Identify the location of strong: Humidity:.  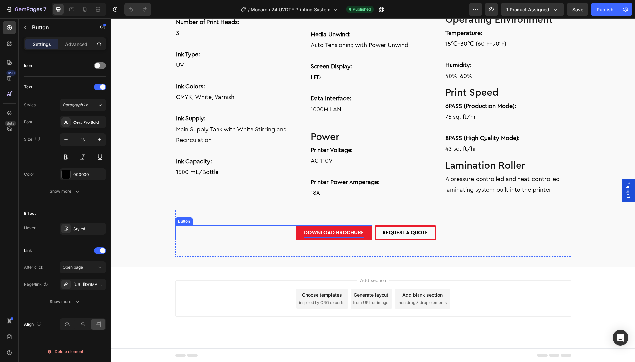
(347, 47).